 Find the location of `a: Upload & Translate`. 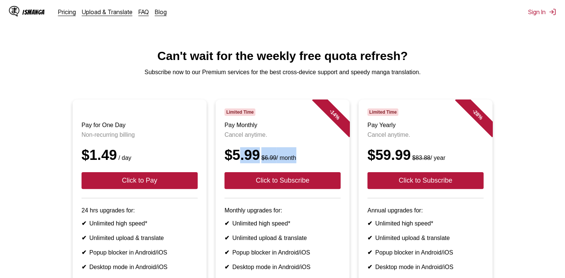

a: Upload & Translate is located at coordinates (107, 12).